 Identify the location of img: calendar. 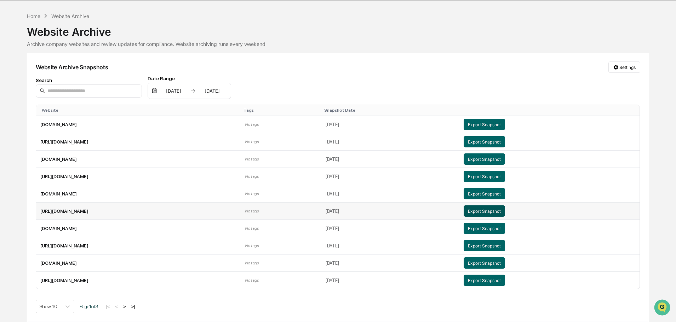
(154, 91).